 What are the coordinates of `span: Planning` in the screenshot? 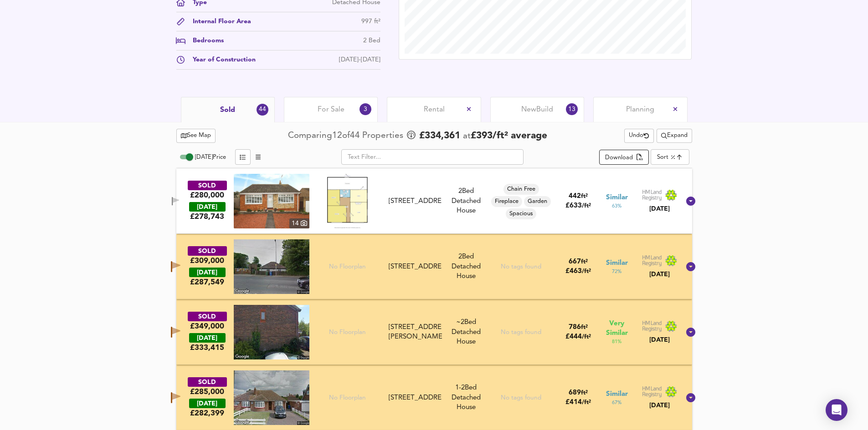 It's located at (640, 109).